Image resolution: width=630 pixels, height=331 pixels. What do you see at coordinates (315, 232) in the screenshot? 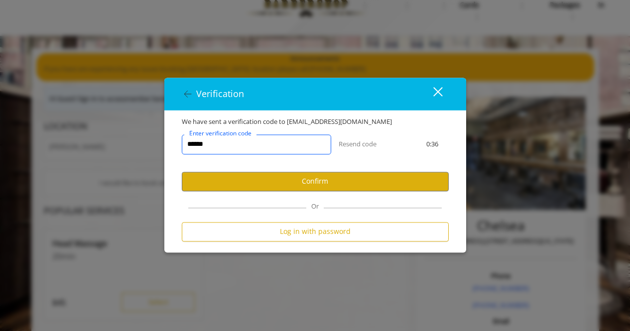
I see `button: Log in with password` at bounding box center [315, 232].